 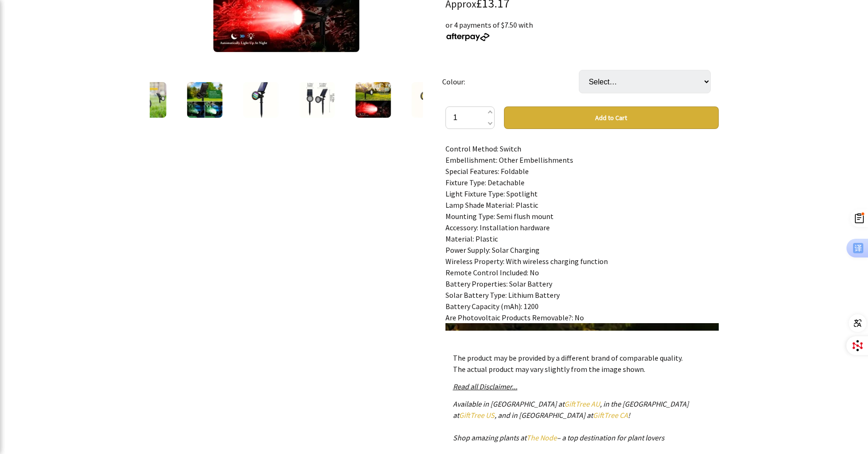 I want to click on div: Control Method: Switch Embellishment: Other Embellishments Special Features: Foldable Fixture Typ..., so click(x=582, y=236).